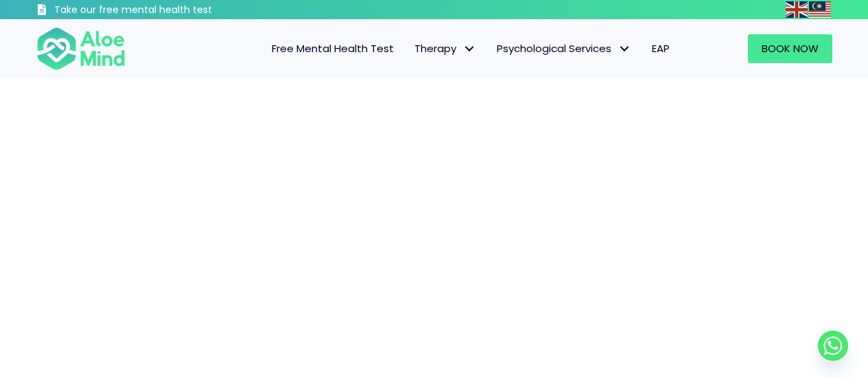  I want to click on nav: Menu, so click(412, 48).